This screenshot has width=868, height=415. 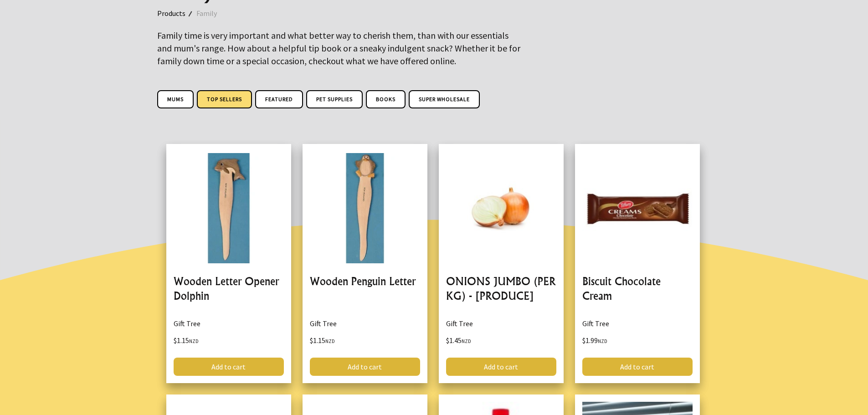 What do you see at coordinates (338, 48) in the screenshot?
I see `big: Family time is very important and what better way to cherish them, than with our essentials and m...` at bounding box center [338, 48].